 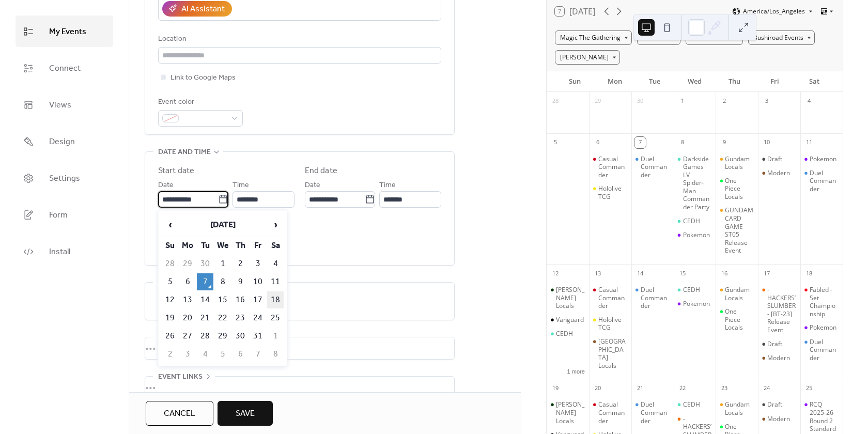 What do you see at coordinates (179, 414) in the screenshot?
I see `span: Cancel` at bounding box center [179, 414].